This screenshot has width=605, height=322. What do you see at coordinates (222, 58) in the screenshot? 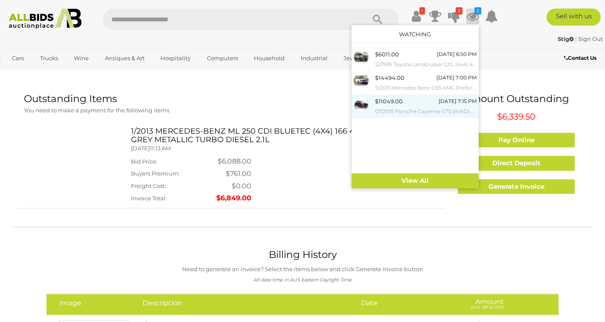
I see `a: Computers` at bounding box center [222, 58].